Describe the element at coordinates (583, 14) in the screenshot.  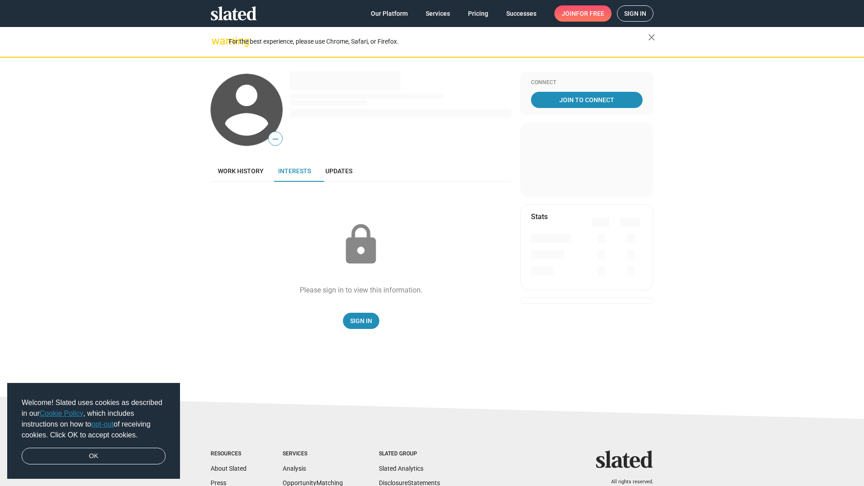
I see `a: Joinfor free` at that location.